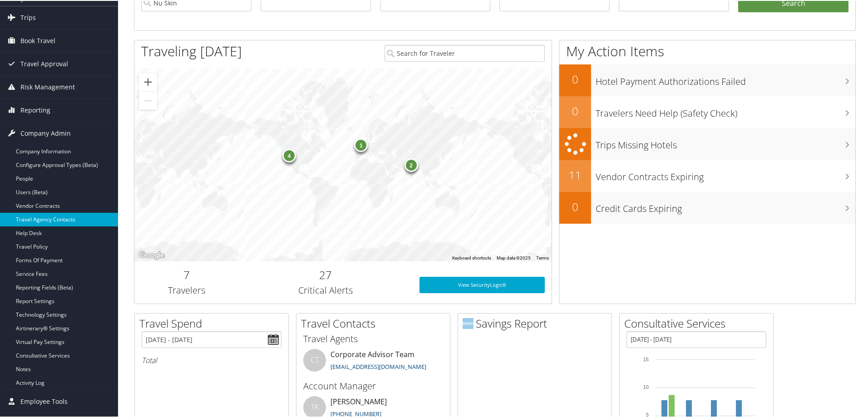 The width and height of the screenshot is (868, 417). I want to click on a: Trips Missing Hotels, so click(707, 143).